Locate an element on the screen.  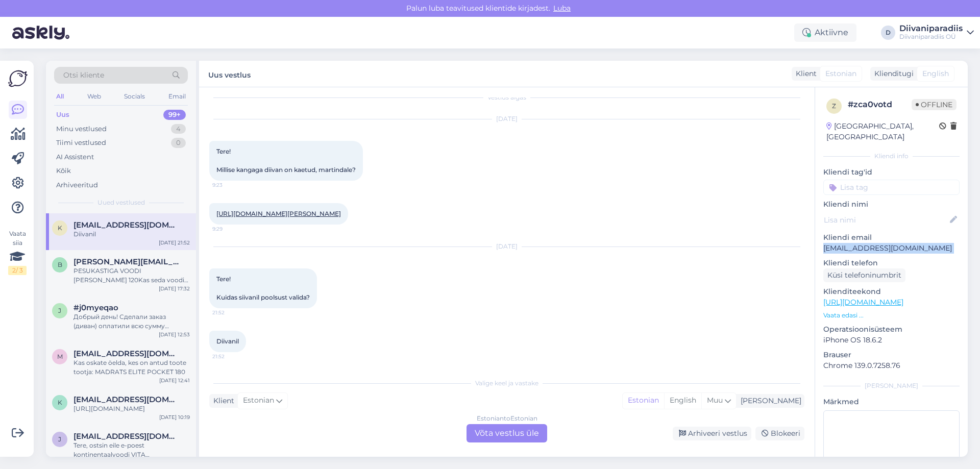
div: Küsi telefoninumbrit is located at coordinates (864, 275).